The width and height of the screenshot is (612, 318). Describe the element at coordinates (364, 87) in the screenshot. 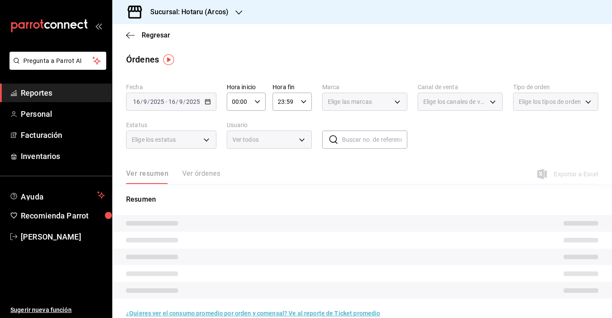

I see `label: Marca` at that location.